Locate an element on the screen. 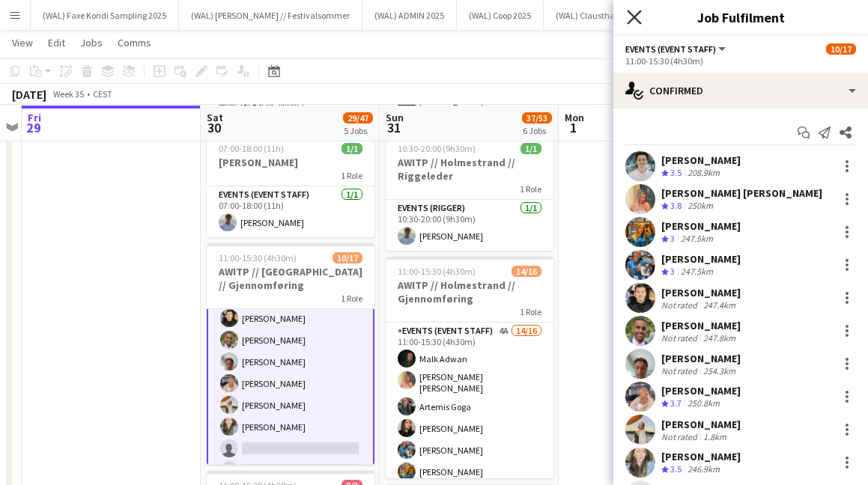  span: Fri is located at coordinates (35, 118).